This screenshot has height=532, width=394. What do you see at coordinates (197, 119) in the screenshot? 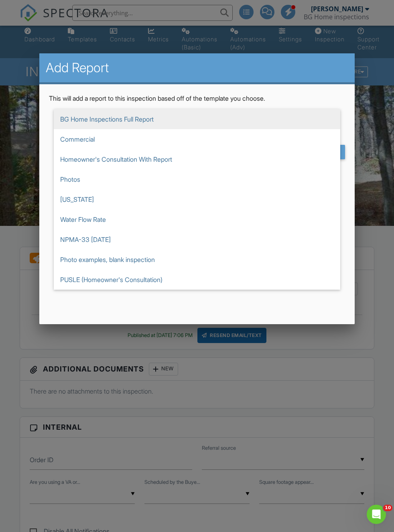
I see `span: BG Home Inspections Full Report` at bounding box center [197, 119].